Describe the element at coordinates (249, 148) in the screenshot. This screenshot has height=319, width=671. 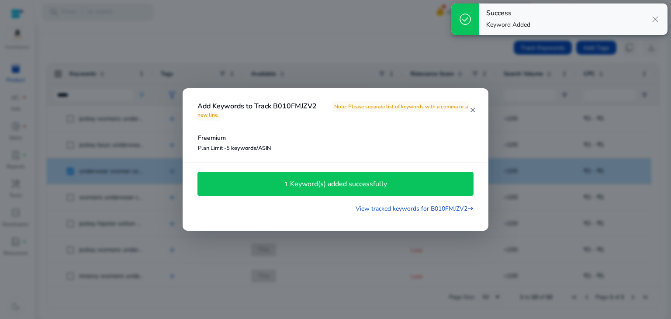
I see `span: 5 keywords/ASIN` at that location.